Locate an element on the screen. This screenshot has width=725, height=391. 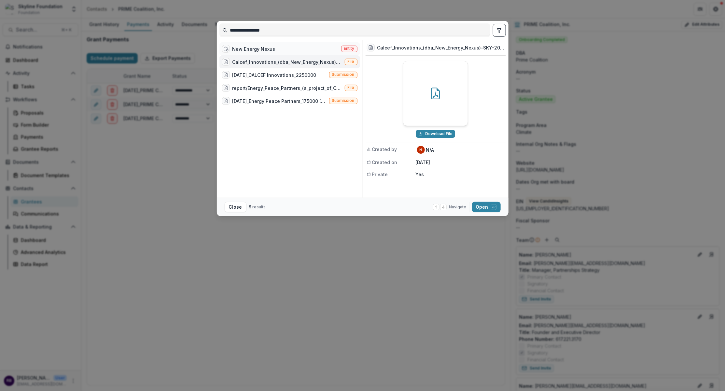
p: N/A is located at coordinates (430, 150).